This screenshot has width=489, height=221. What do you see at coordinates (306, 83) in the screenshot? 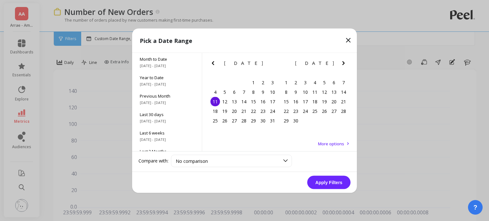
I see `div: Choose Tuesday, June 3rd, 2025` at bounding box center [306, 83].